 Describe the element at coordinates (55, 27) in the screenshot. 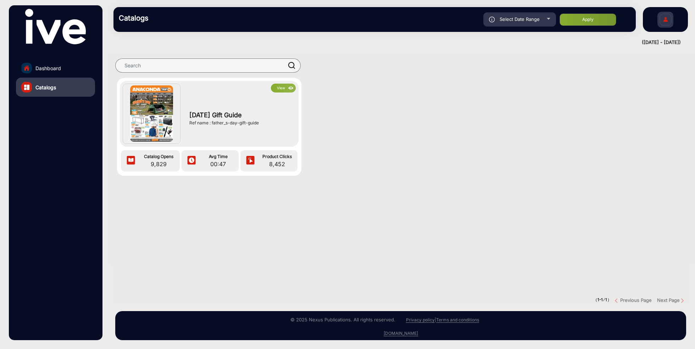

I see `img: vmg-logo` at that location.